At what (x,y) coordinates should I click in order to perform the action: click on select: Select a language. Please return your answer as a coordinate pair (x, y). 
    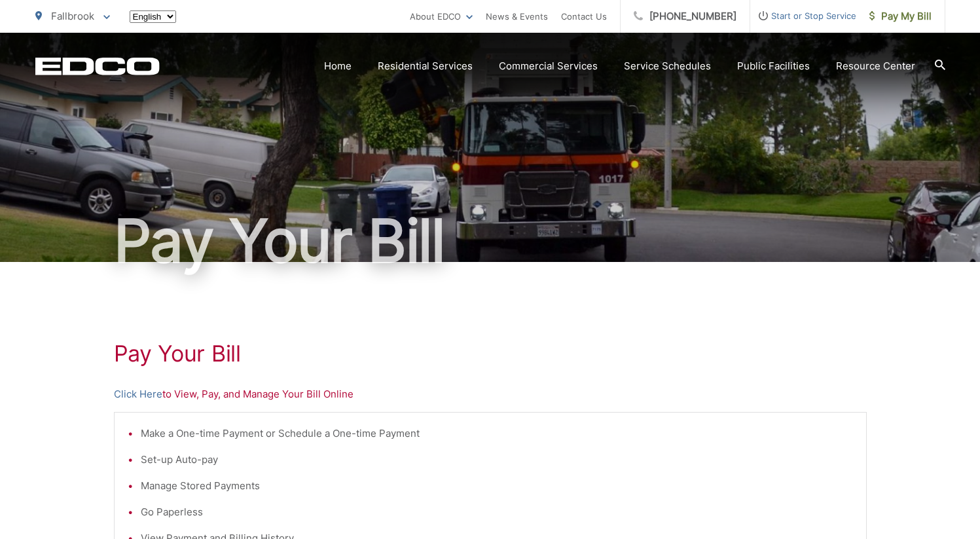
    Looking at the image, I should click on (153, 16).